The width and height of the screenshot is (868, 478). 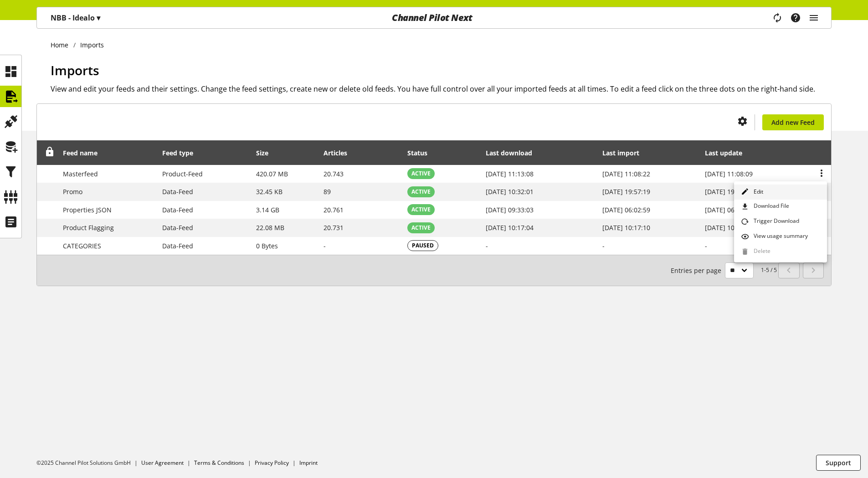 What do you see at coordinates (838, 462) in the screenshot?
I see `button: Support` at bounding box center [838, 462].